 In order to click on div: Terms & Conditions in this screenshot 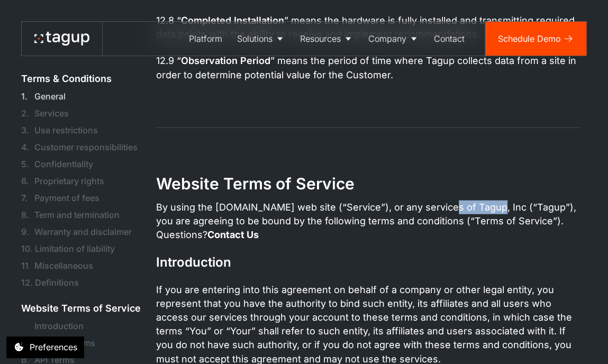, I will do `click(66, 79)`.